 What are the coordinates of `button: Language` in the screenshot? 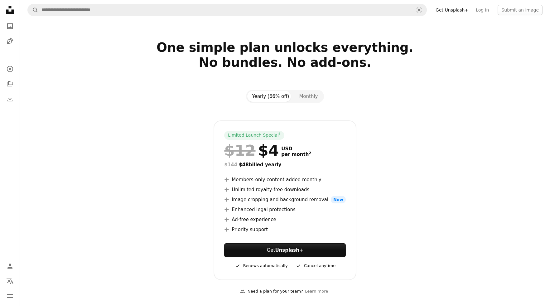 It's located at (10, 281).